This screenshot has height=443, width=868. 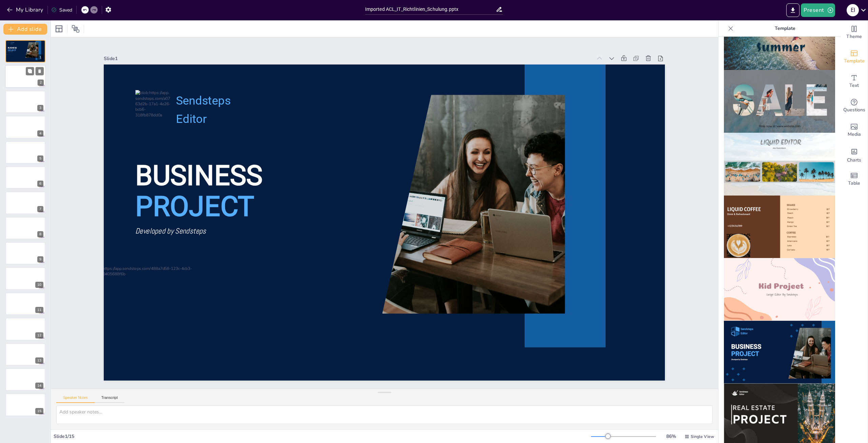 What do you see at coordinates (853, 10) in the screenshot?
I see `div: E I` at bounding box center [853, 10].